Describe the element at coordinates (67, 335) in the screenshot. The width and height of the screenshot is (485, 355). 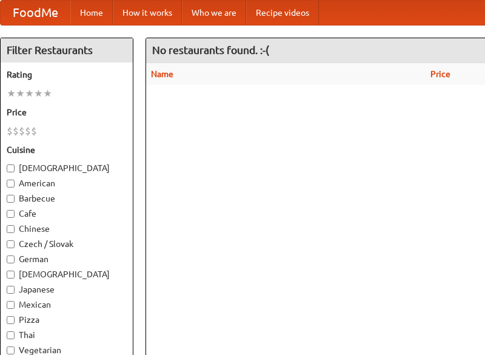
I see `label: Thai` at that location.